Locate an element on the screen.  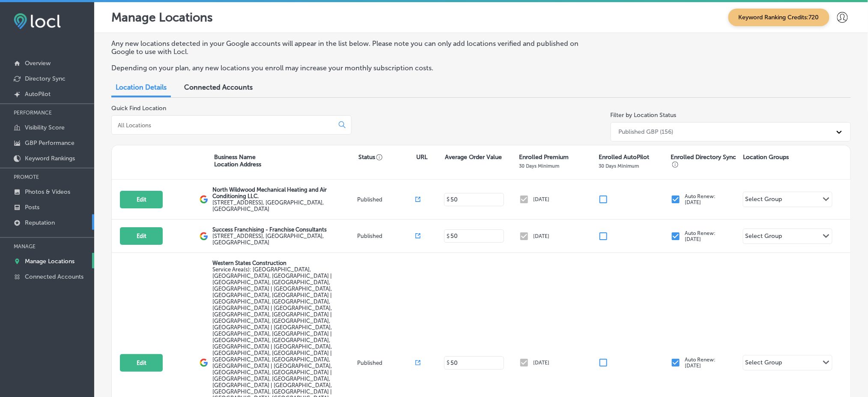
p: Enrolled Directory Sync is located at coordinates (705, 161).